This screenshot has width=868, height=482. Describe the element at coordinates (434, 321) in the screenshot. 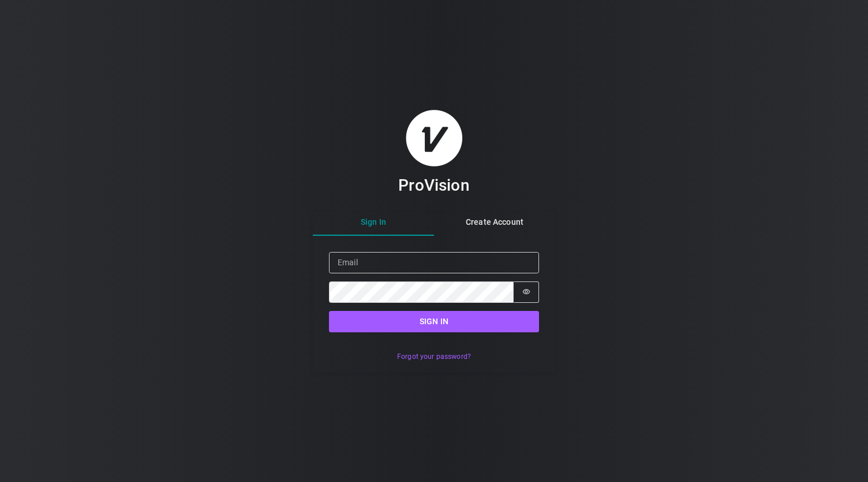

I see `button: Sign in` at that location.